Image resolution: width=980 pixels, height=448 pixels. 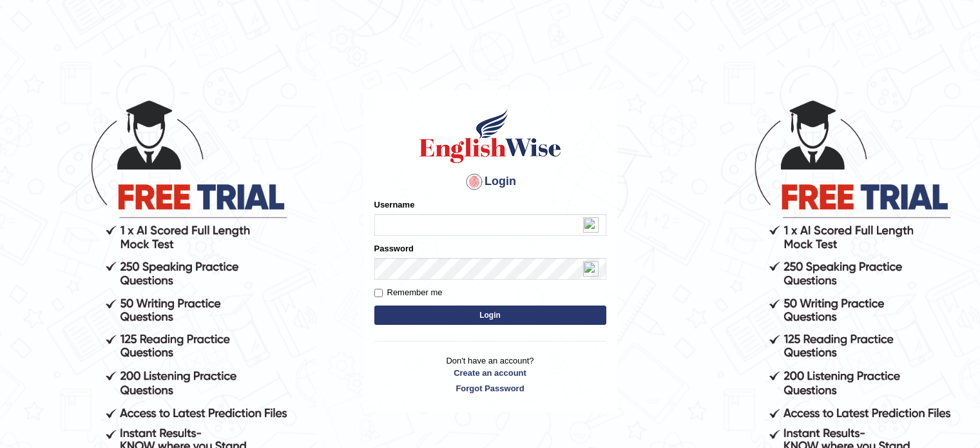 I want to click on a: Create an account, so click(x=490, y=372).